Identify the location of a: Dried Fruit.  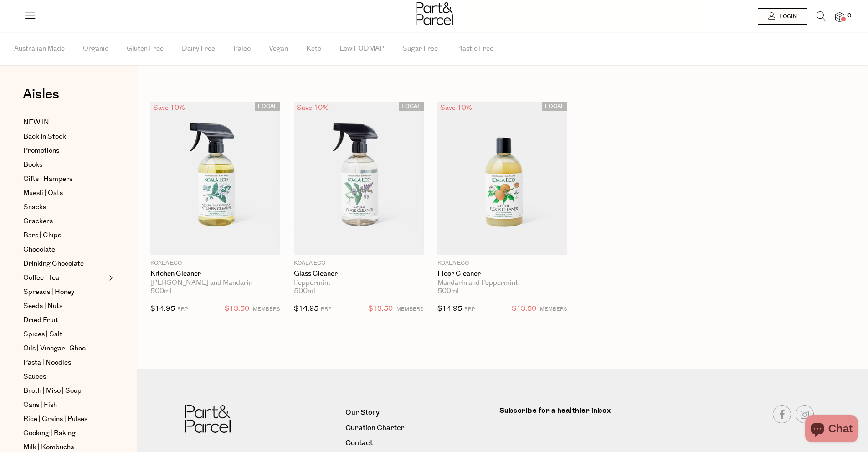
(64, 321).